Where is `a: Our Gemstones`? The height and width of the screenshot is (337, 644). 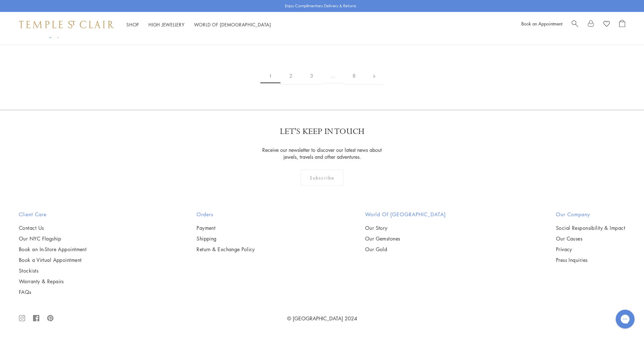
a: Our Gemstones is located at coordinates (405, 238).